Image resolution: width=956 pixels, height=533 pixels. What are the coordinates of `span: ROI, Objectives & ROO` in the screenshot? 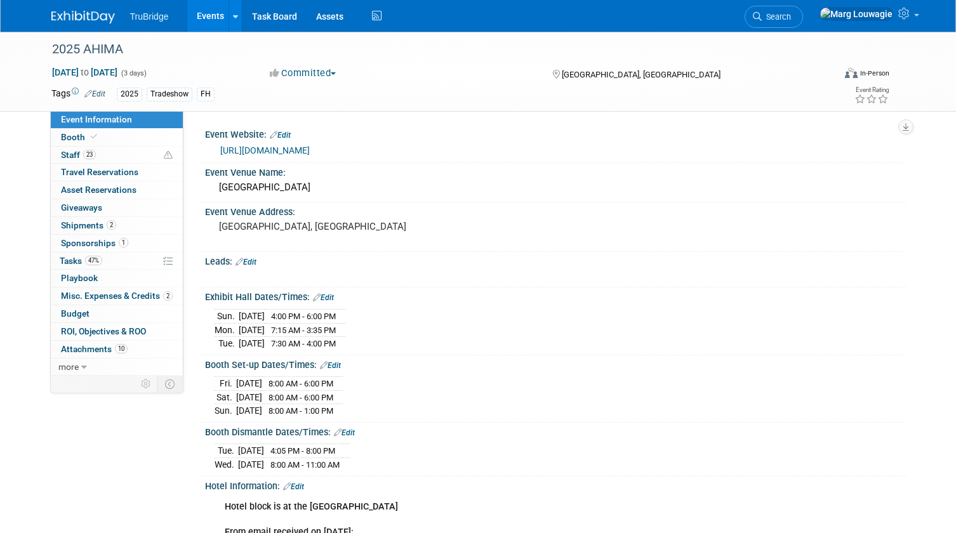 It's located at (104, 331).